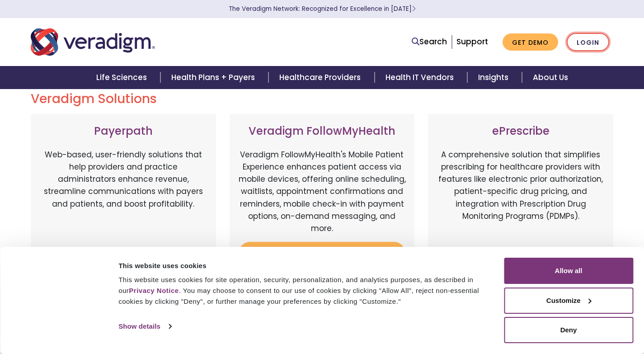 This screenshot has width=644, height=354. I want to click on p: Web-based, user-friendly solutions that help providers and practice administrators enhance revenu..., so click(123, 196).